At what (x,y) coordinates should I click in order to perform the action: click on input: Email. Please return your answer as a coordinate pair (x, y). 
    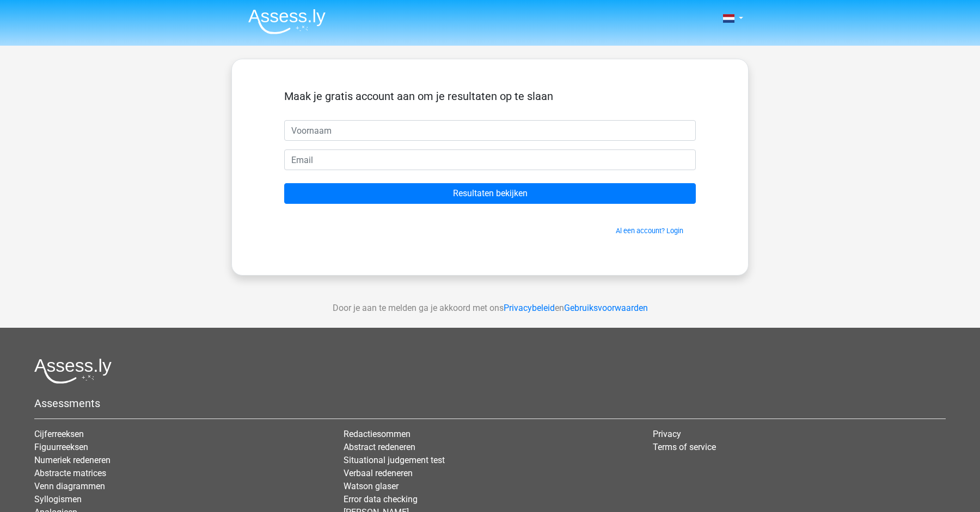
    Looking at the image, I should click on (490, 160).